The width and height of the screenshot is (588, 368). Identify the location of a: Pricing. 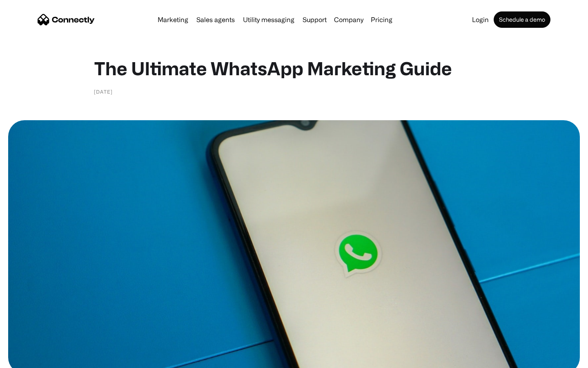
(381, 20).